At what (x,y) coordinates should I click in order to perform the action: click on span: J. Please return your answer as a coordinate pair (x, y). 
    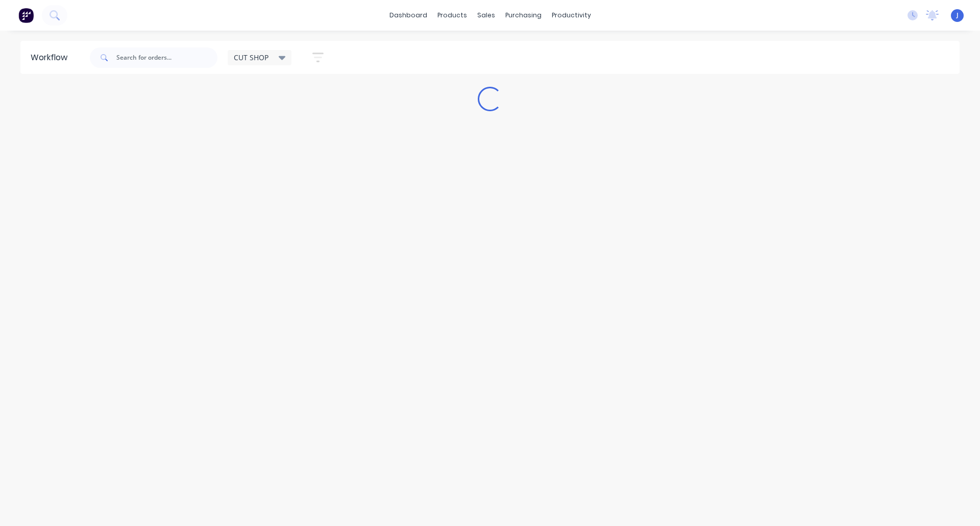
    Looking at the image, I should click on (957, 15).